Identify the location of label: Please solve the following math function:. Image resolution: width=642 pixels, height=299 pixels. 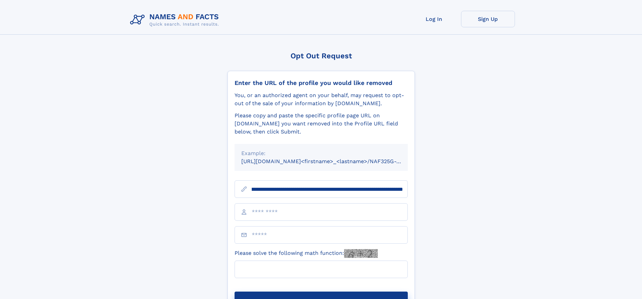
(306, 253).